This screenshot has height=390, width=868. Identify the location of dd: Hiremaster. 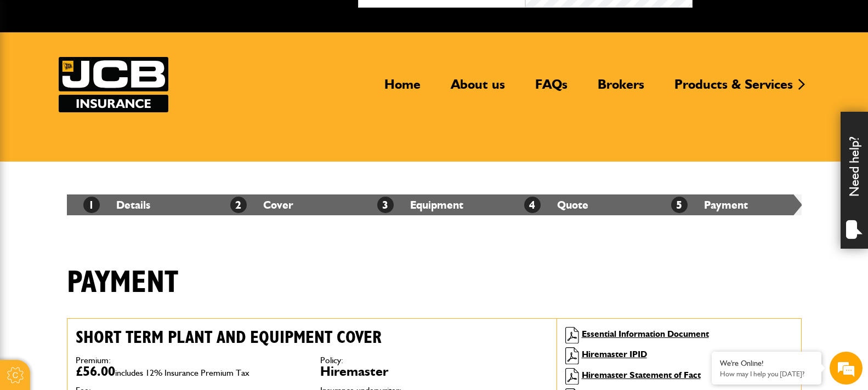
(434, 371).